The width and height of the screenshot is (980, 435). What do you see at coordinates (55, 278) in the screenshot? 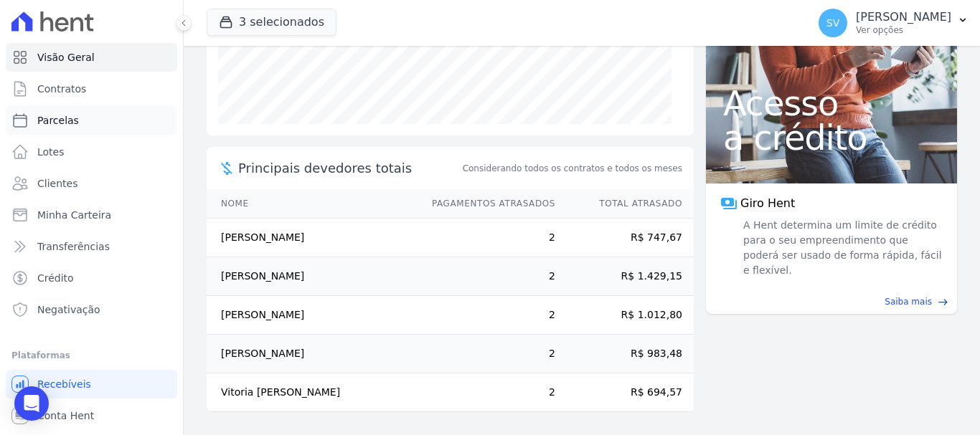
I see `span: Crédito` at bounding box center [55, 278].